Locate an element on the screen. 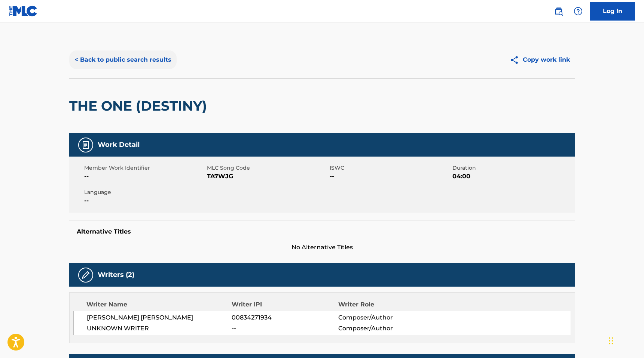 This screenshot has width=644, height=358. img: help is located at coordinates (578, 11).